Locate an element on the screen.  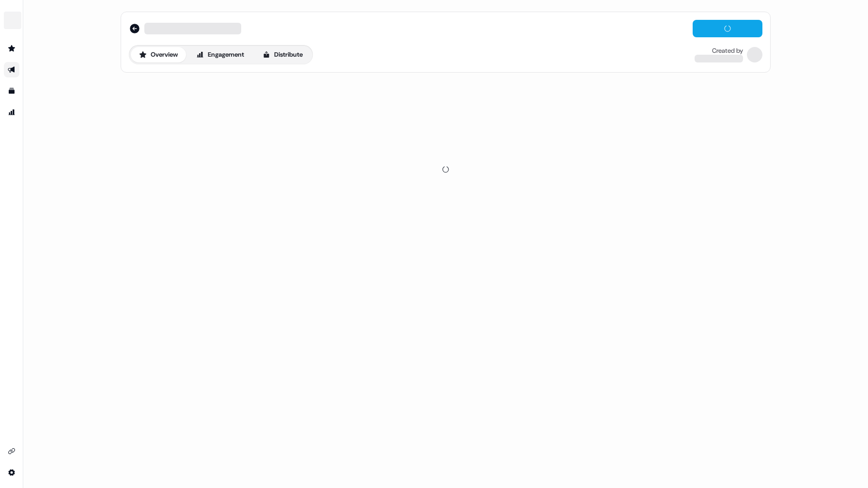
button: Overview is located at coordinates (159, 55).